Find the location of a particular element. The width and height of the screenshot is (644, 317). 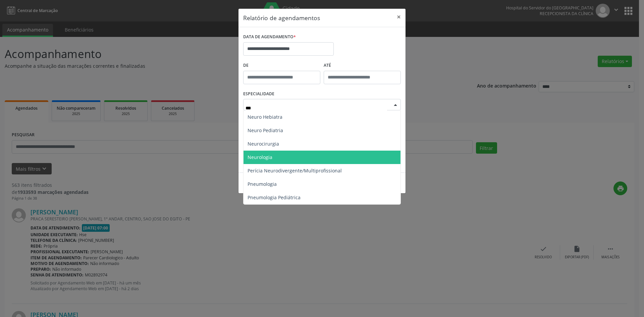

span: Neuro Pediatria is located at coordinates (265, 130).